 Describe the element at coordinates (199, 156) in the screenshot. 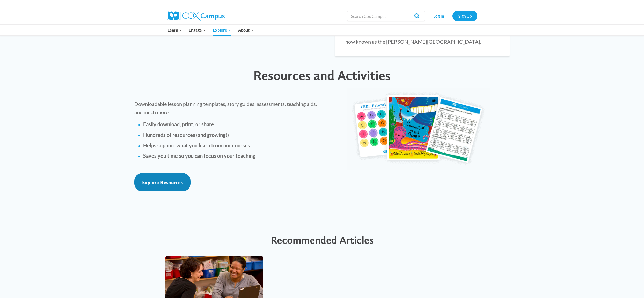

I see `strong: Saves you time so you can focus on your teaching` at that location.